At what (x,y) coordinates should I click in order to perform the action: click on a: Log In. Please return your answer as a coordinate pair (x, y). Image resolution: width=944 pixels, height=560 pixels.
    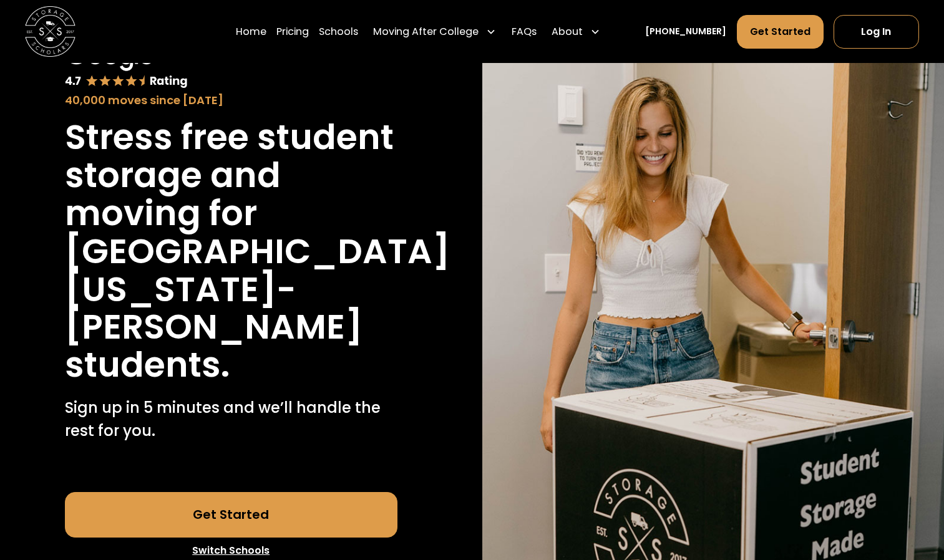
    Looking at the image, I should click on (876, 31).